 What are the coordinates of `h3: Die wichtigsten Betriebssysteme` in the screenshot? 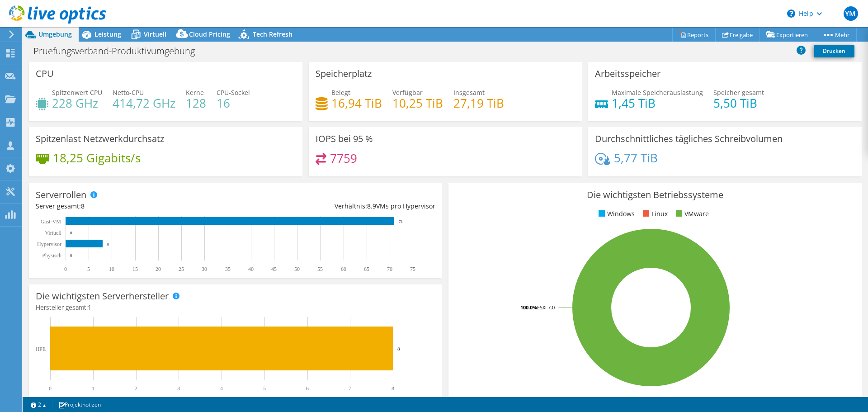 It's located at (655, 195).